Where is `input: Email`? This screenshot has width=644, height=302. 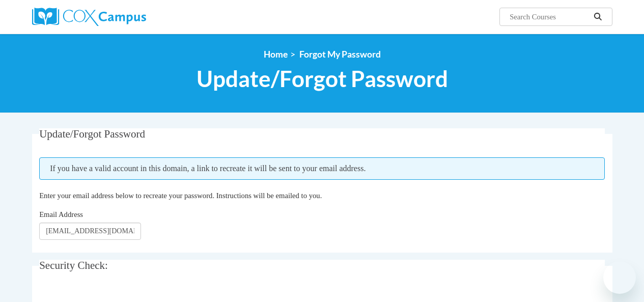
input: Email is located at coordinates (90, 231).